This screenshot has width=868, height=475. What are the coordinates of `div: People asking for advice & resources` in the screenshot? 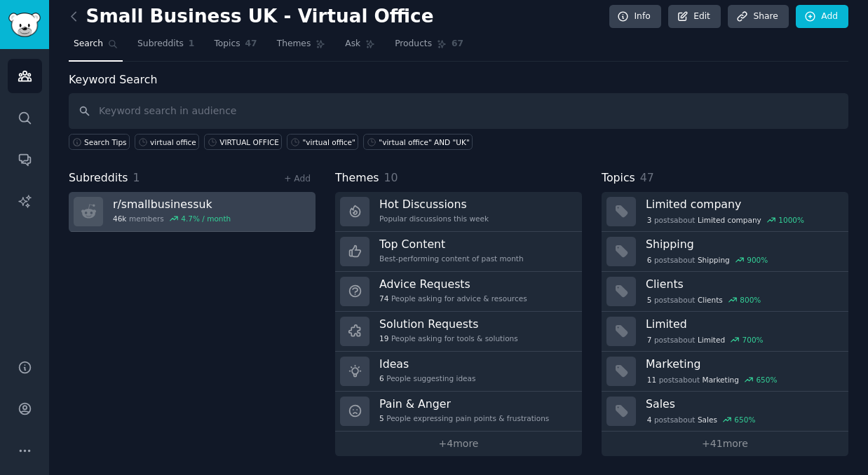 It's located at (453, 299).